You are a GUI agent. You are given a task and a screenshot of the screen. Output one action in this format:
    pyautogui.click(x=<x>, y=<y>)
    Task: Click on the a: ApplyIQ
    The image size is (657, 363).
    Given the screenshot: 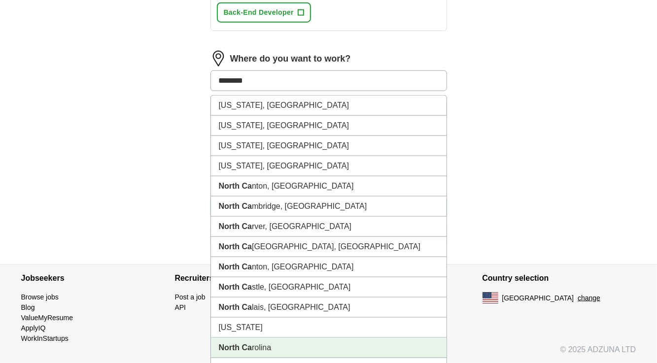 What is the action you would take?
    pyautogui.click(x=34, y=328)
    